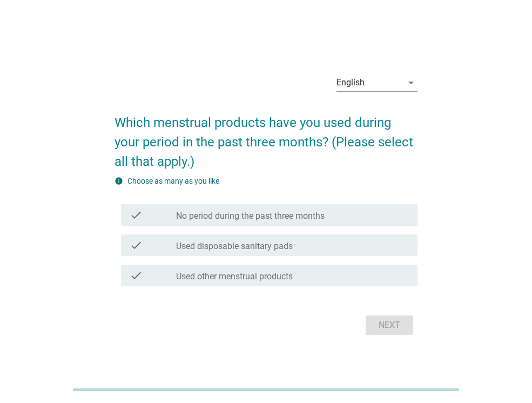 Image resolution: width=532 pixels, height=403 pixels. I want to click on label: No period during the past three months, so click(251, 216).